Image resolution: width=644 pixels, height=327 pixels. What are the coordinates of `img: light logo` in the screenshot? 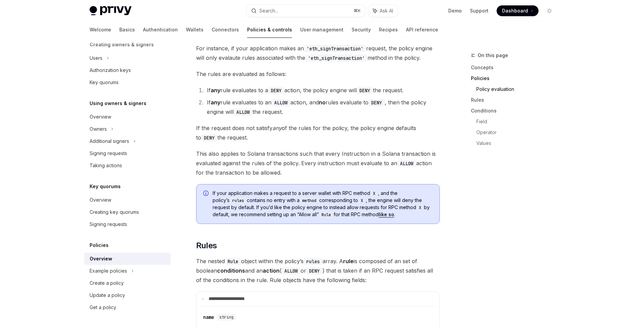 It's located at (110, 11).